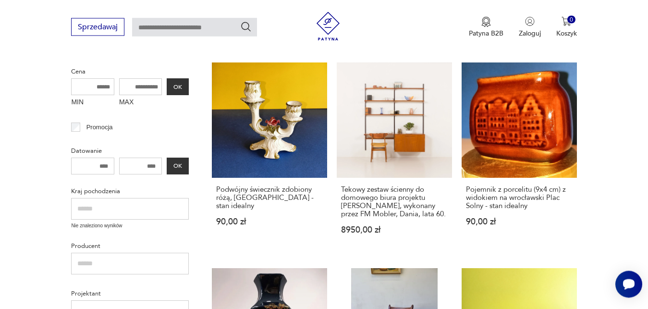  I want to click on button: Szukaj, so click(246, 26).